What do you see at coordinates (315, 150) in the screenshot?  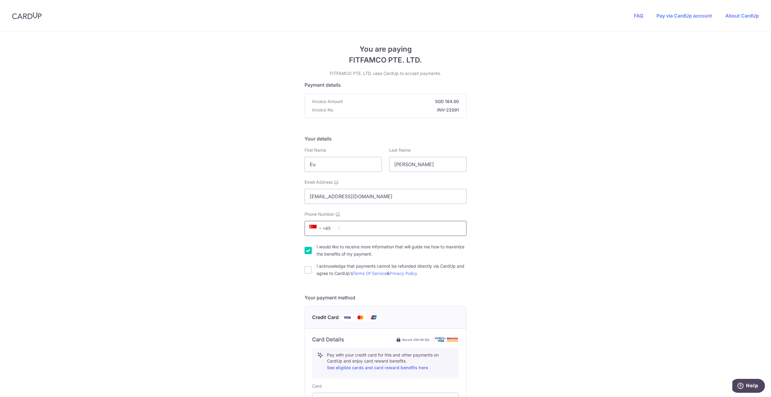 I see `label: First Name` at bounding box center [315, 150].